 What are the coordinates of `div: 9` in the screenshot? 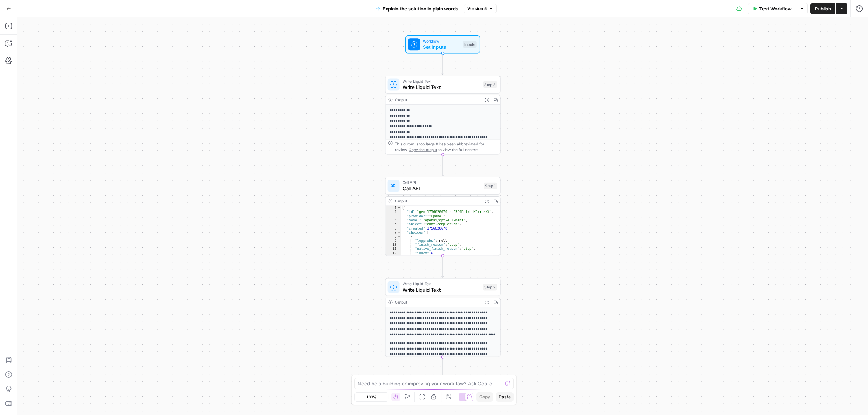 It's located at (393, 241).